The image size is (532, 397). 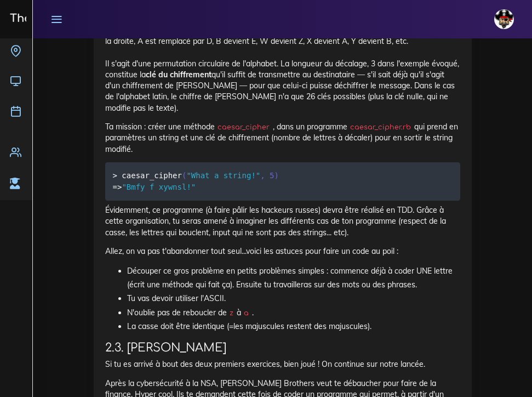 What do you see at coordinates (244, 127) in the screenshot?
I see `code: caesar_cipher` at bounding box center [244, 127].